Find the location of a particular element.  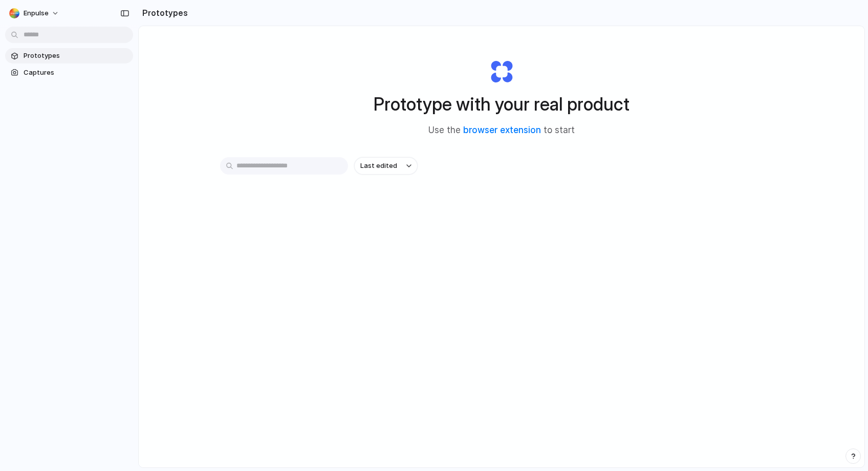

span: Prototypes is located at coordinates (76, 56).